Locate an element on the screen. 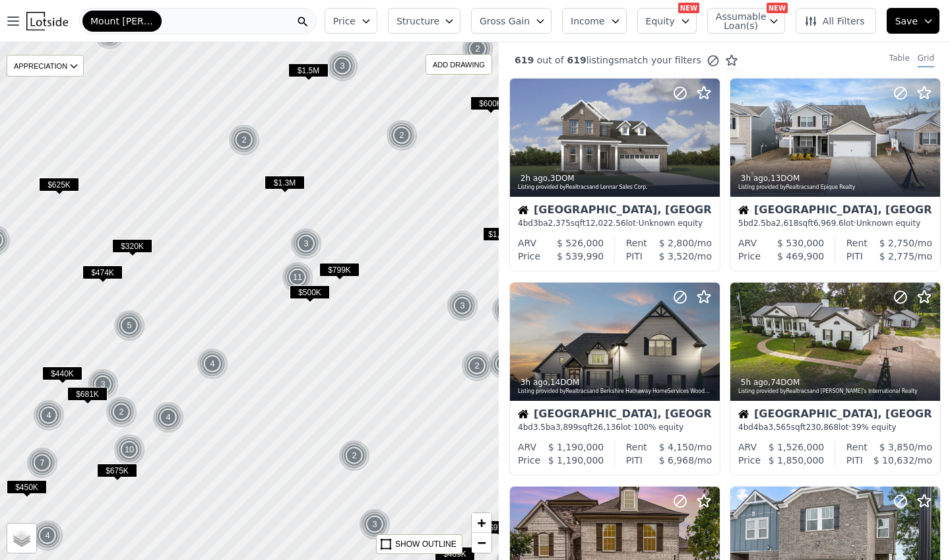  span: 2,375 is located at coordinates (560, 223).